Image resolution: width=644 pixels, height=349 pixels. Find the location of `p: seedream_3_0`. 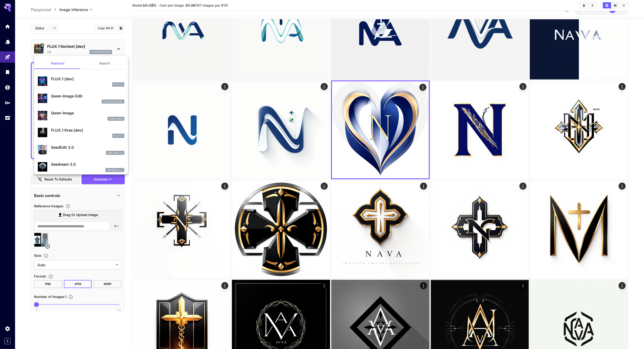

p: seedream_3_0 is located at coordinates (115, 170).